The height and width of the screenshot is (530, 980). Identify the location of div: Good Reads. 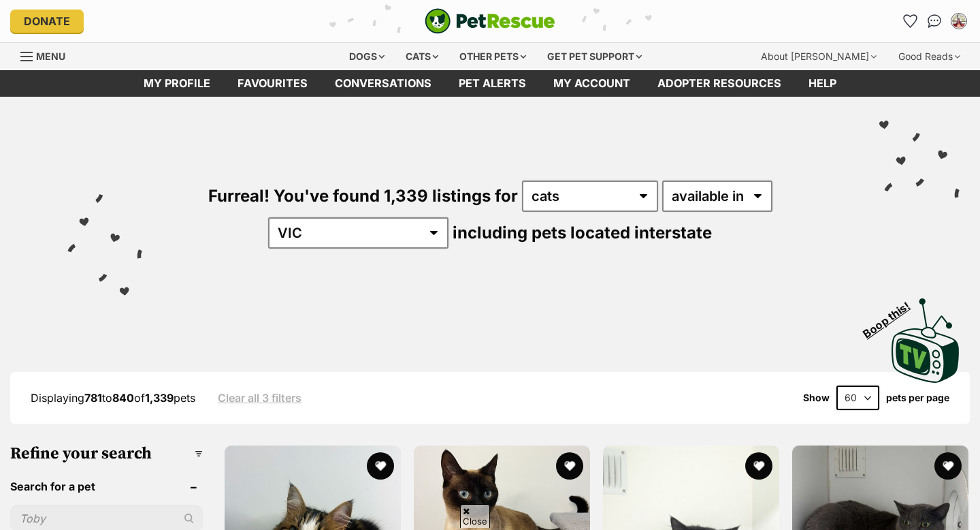
(929, 56).